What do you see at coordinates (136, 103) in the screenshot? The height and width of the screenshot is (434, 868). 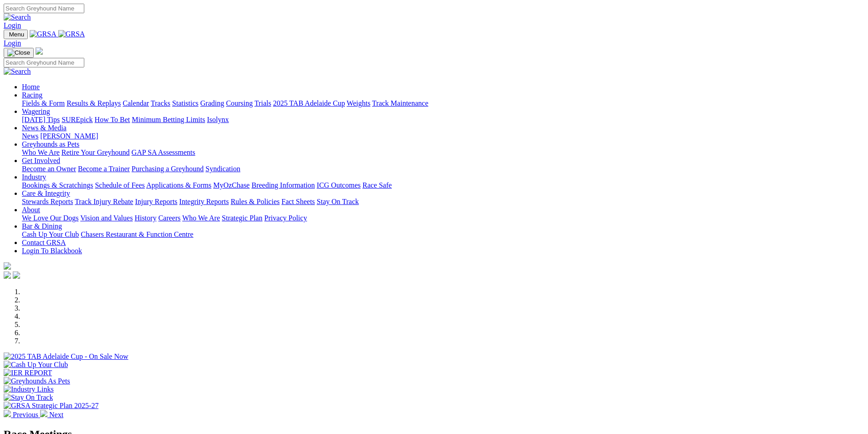 I see `a: Calendar` at bounding box center [136, 103].